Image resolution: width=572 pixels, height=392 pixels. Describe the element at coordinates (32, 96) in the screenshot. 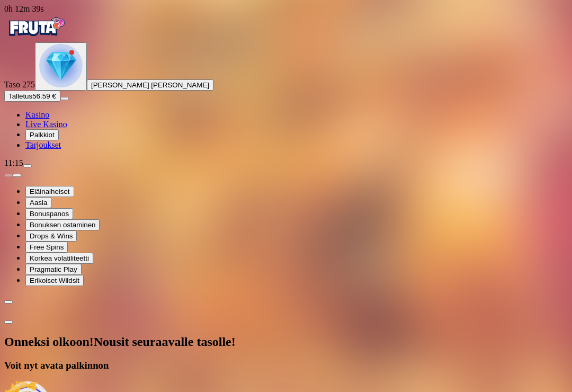

I see `button: Talletusplus icon56.59 €` at that location.